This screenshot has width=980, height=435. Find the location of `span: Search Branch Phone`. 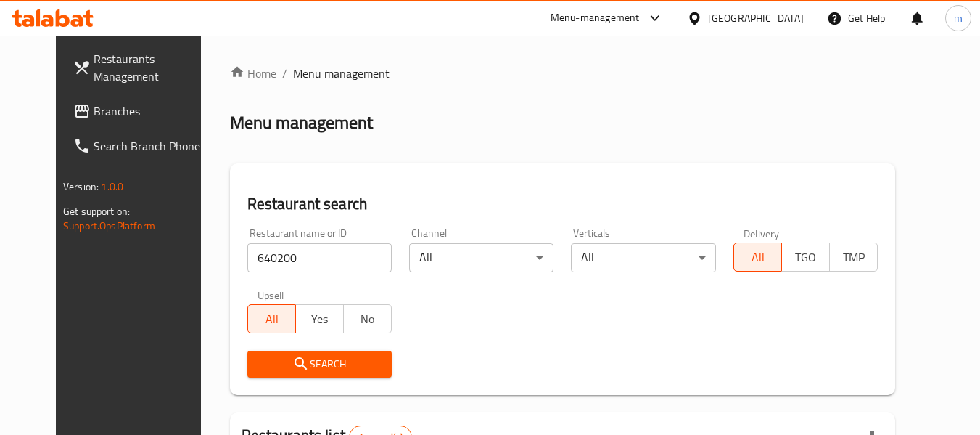

span: Search Branch Phone is located at coordinates (151, 146).